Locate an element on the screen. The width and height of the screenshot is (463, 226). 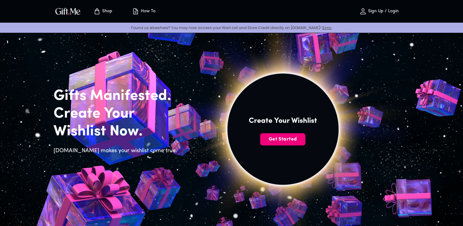
img: how-to.svg is located at coordinates (136, 11).